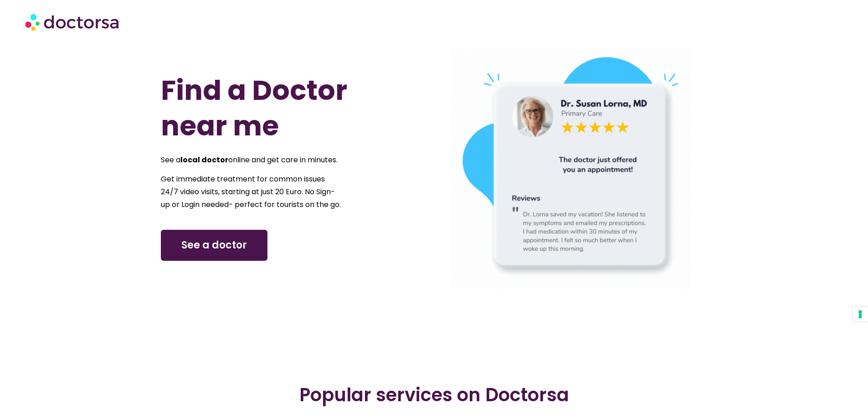  Describe the element at coordinates (281, 108) in the screenshot. I see `h1: Find a Doctor near me` at that location.